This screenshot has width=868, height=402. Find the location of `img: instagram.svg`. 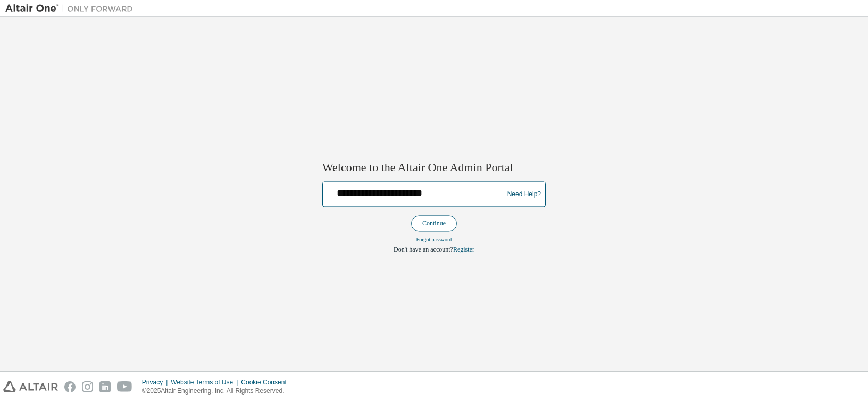

img: instagram.svg is located at coordinates (87, 386).